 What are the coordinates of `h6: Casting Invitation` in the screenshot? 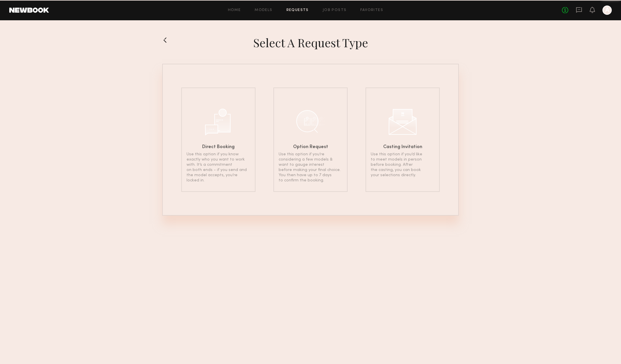 It's located at (403, 147).